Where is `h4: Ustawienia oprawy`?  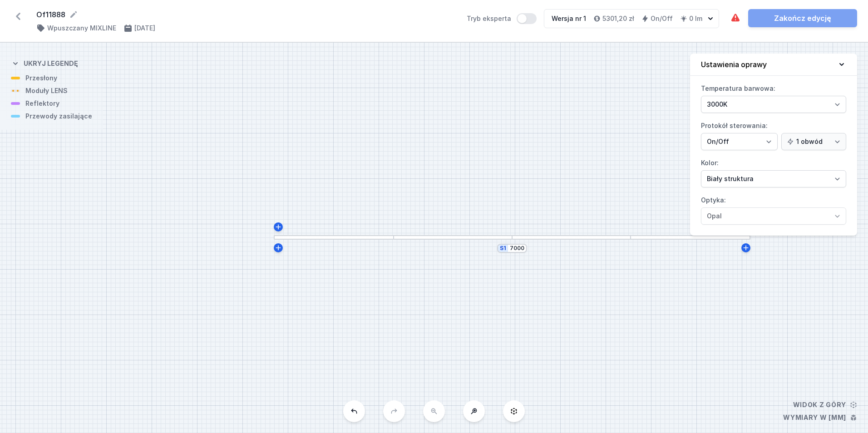
h4: Ustawienia oprawy is located at coordinates (734, 64).